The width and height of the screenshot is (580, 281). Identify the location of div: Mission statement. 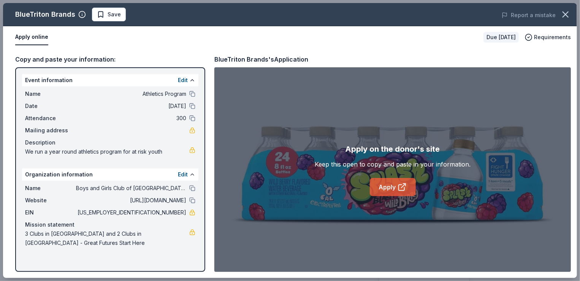
(110, 224).